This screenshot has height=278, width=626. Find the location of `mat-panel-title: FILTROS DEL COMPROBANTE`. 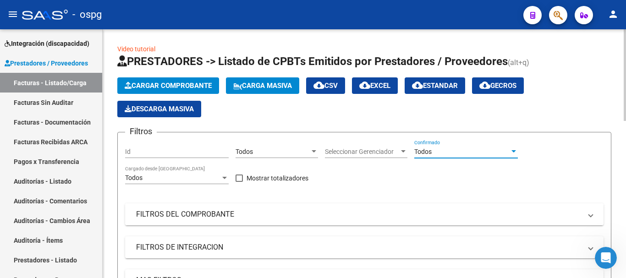

mat-panel-title: FILTROS DEL COMPROBANTE is located at coordinates (359, 215).